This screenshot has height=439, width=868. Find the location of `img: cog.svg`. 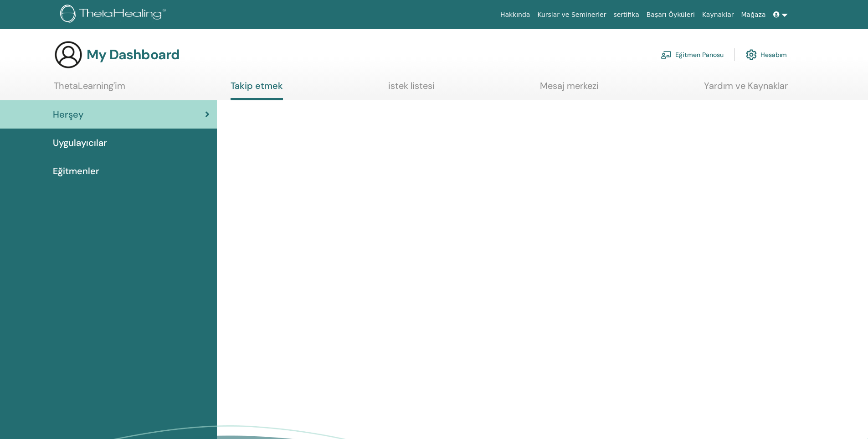

img: cog.svg is located at coordinates (751, 55).